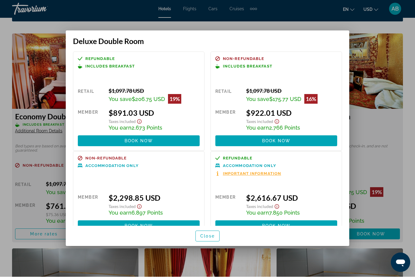  I want to click on div: $891.03 USD, so click(154, 113).